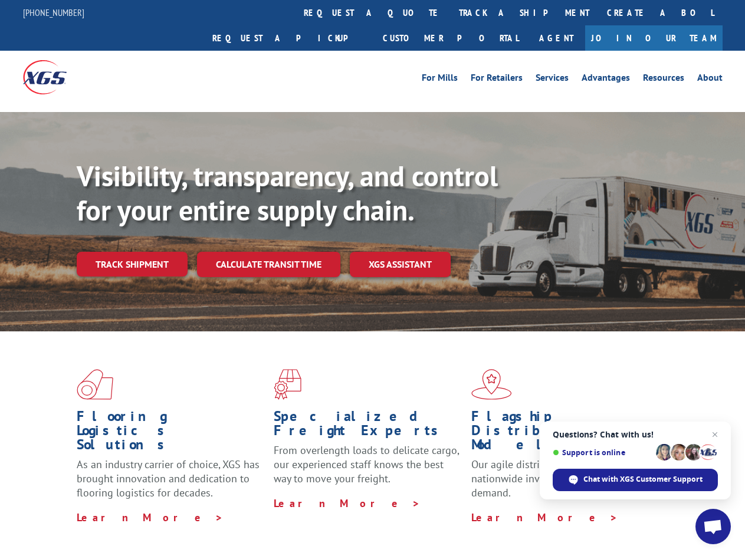 The height and width of the screenshot is (556, 745). What do you see at coordinates (400, 264) in the screenshot?
I see `a: XGS ASSISTANT` at bounding box center [400, 264].